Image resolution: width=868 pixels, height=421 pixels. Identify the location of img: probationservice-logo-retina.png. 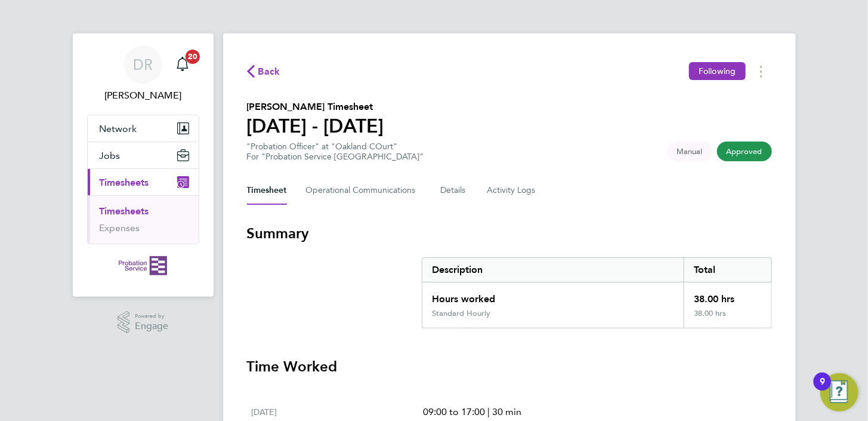
(142, 266).